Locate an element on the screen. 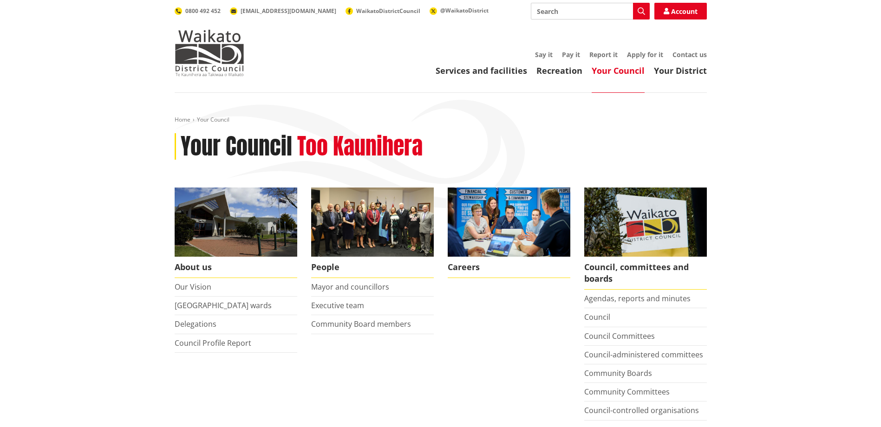  a: WaikatoDistrictCouncil is located at coordinates (383, 11).